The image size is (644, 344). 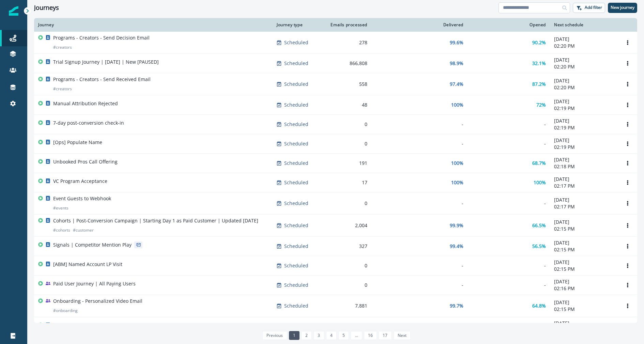 I want to click on p: 99.9%, so click(x=456, y=225).